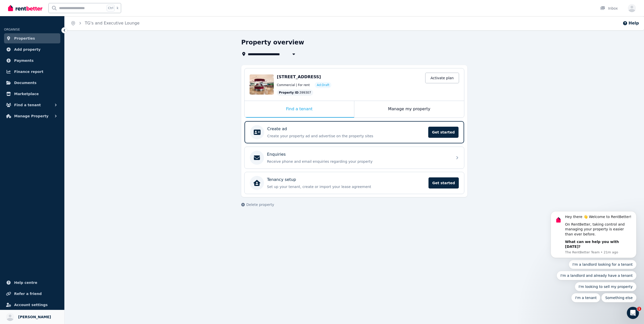 Image resolution: width=644 pixels, height=324 pixels. What do you see at coordinates (27, 105) in the screenshot?
I see `span: Find a tenant` at bounding box center [27, 105].